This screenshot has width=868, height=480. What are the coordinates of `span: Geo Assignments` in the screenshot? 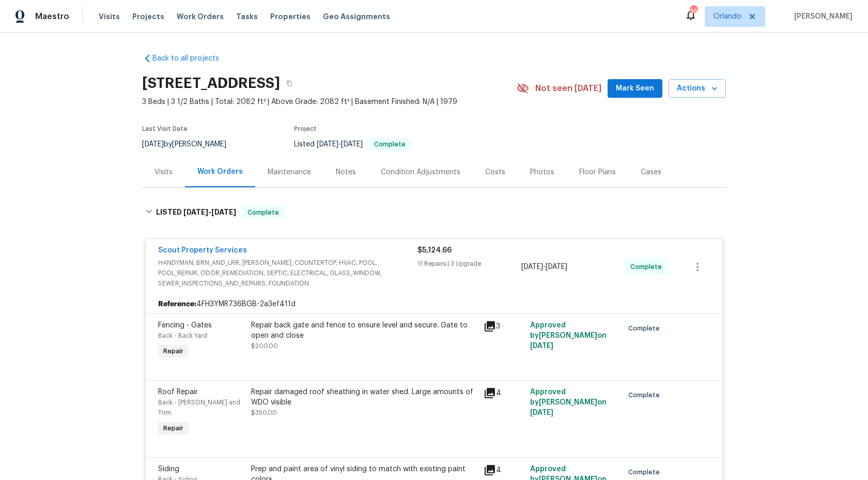 It's located at (356, 16).